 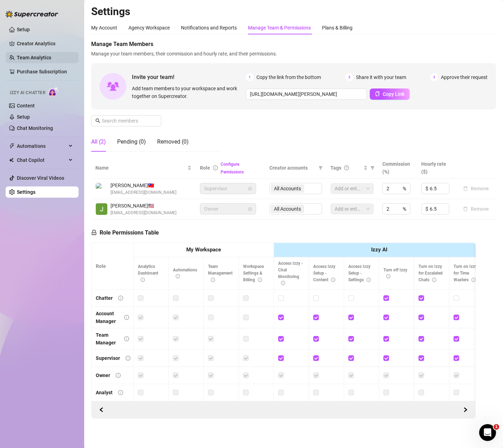 What do you see at coordinates (294, 44) in the screenshot?
I see `span: Manage Team Members` at bounding box center [294, 44].